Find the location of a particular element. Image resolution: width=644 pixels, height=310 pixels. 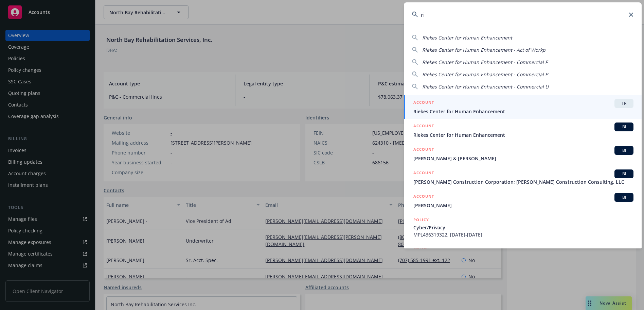

span: Riekes Center for Human Enhancement - Commercial P is located at coordinates (485, 74).